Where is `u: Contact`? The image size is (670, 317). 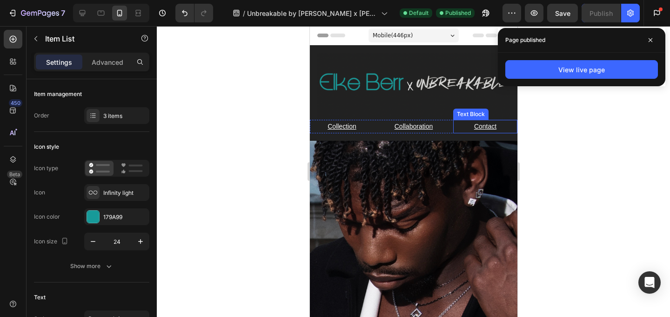
u: Contact is located at coordinates (175, 100).